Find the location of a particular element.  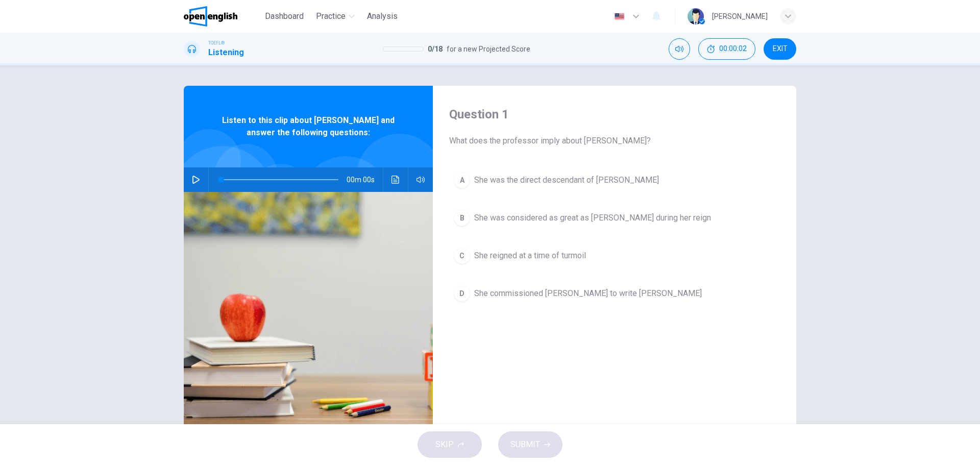

button: Analysis is located at coordinates (382, 17).